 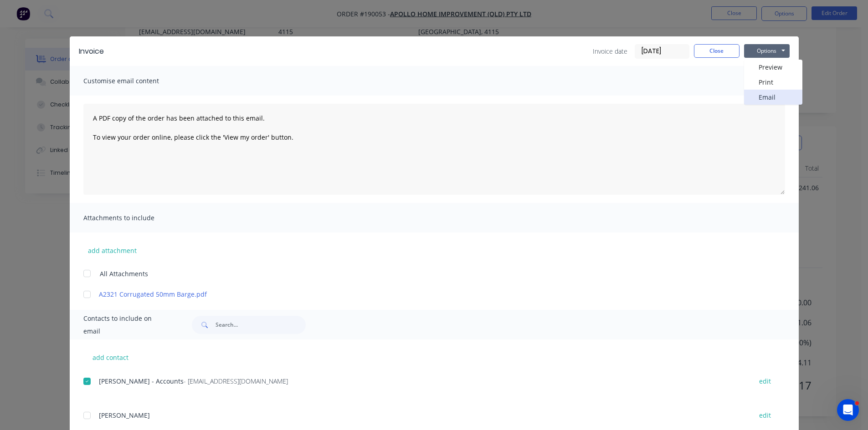 What do you see at coordinates (773, 82) in the screenshot?
I see `button: Print` at bounding box center [773, 82].